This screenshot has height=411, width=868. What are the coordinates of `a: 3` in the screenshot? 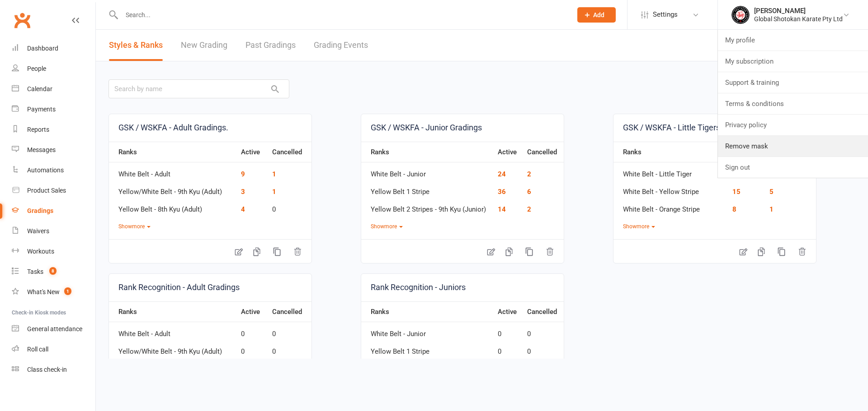 It's located at (242, 192).